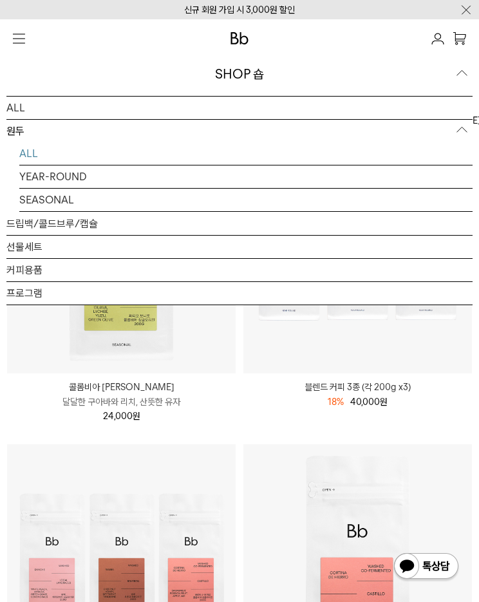 This screenshot has width=479, height=602. What do you see at coordinates (239, 131) in the screenshot?
I see `p: 원두` at bounding box center [239, 131].